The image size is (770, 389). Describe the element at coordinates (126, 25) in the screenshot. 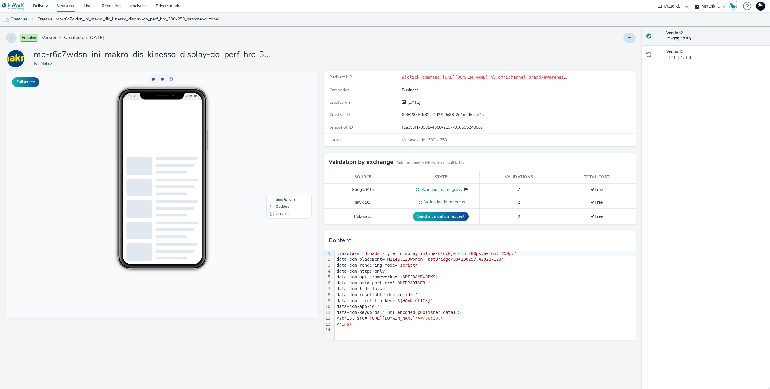

I see `span: 11:32` at that location.